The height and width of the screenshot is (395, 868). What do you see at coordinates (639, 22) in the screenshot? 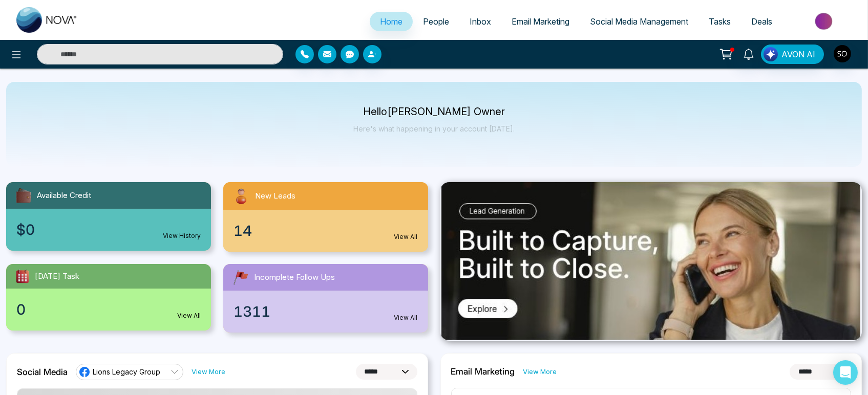
I see `a: Social Media Management` at bounding box center [639, 22].